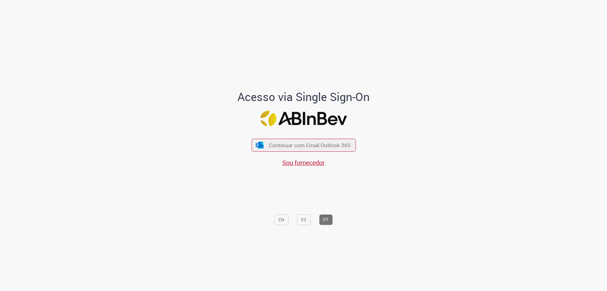  I want to click on img: ícone Azure/Microsoft 360, so click(260, 145).